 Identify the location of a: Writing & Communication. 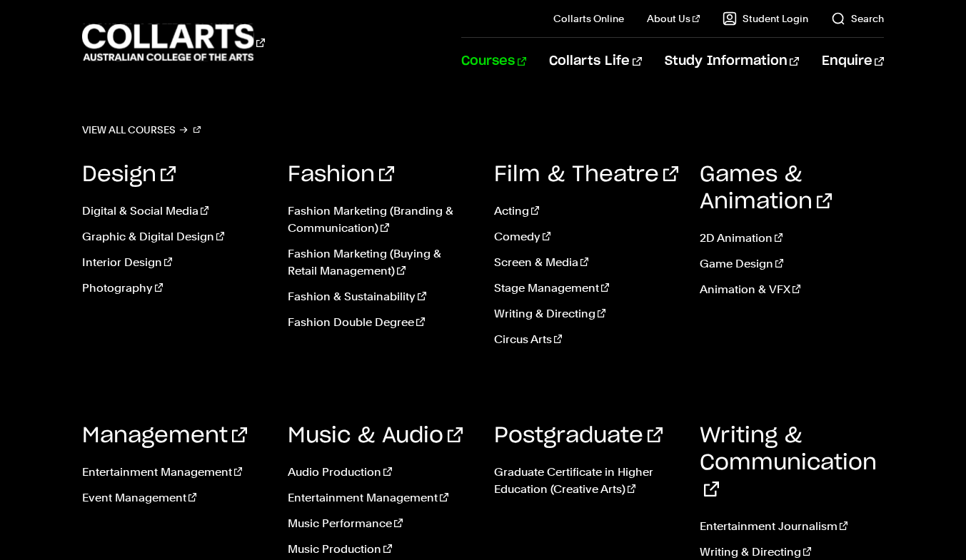
(788, 463).